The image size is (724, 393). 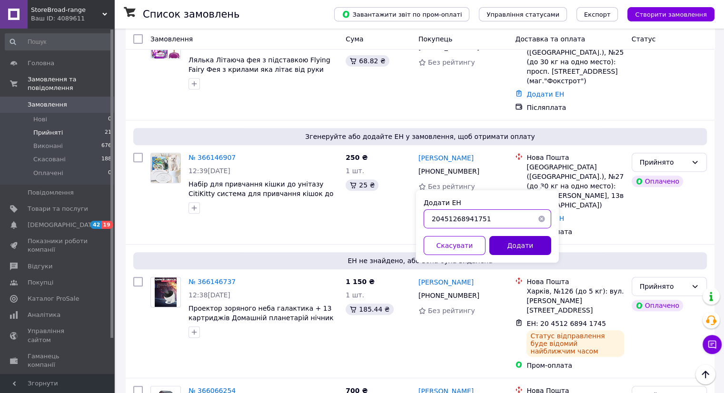 What do you see at coordinates (523, 14) in the screenshot?
I see `button: Управління статусами` at bounding box center [523, 14].